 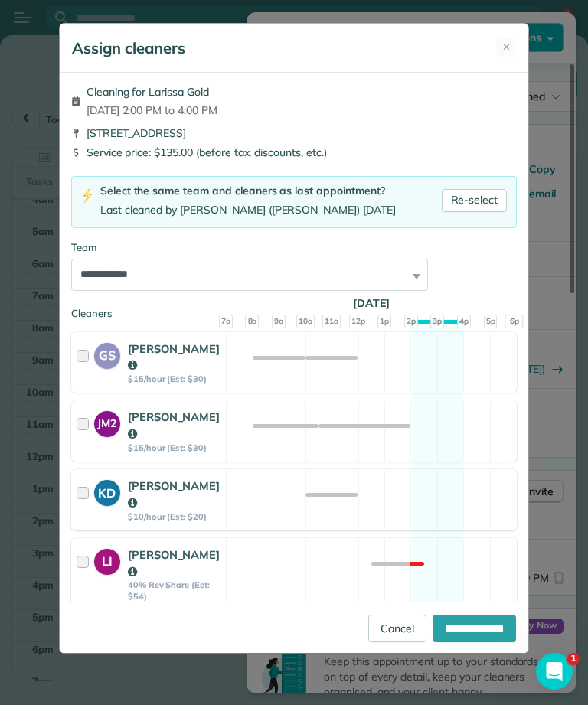 What do you see at coordinates (175, 517) in the screenshot?
I see `strong: $10/hour (Est: $20)` at bounding box center [175, 517].